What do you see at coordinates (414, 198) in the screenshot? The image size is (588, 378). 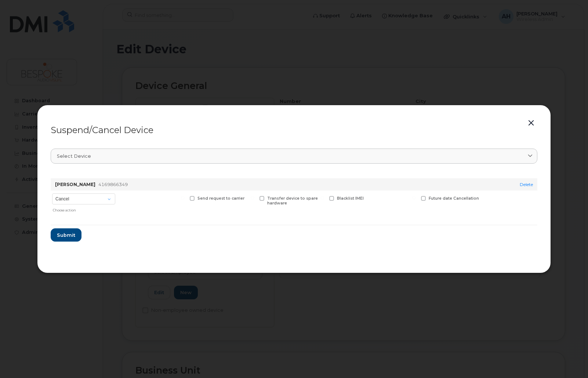 I see `input: Future date Cancellation` at bounding box center [414, 198].